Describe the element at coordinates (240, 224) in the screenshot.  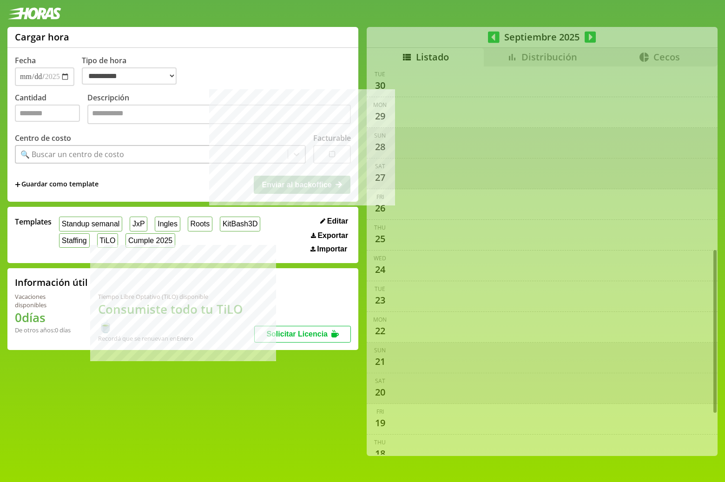
I see `button: KitBash3D` at that location.